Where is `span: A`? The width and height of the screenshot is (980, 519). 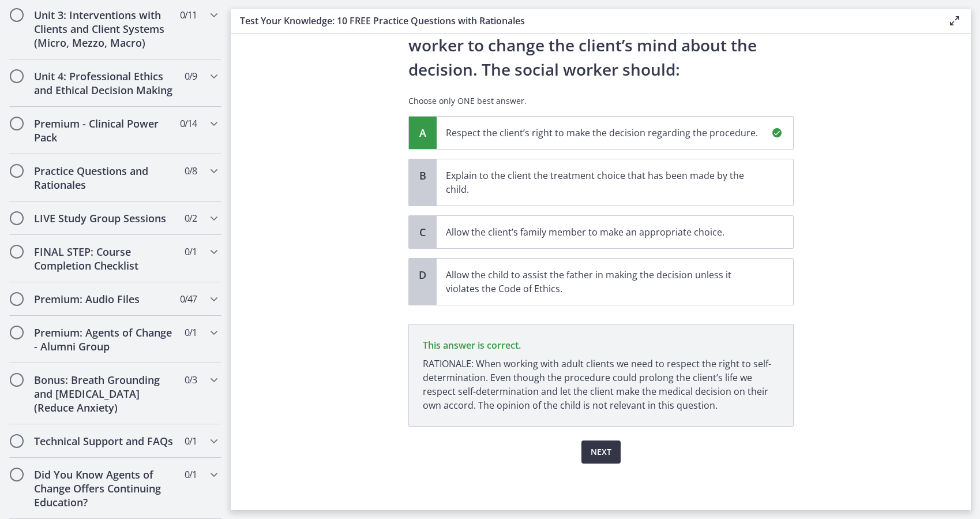
span: A is located at coordinates (423, 132).